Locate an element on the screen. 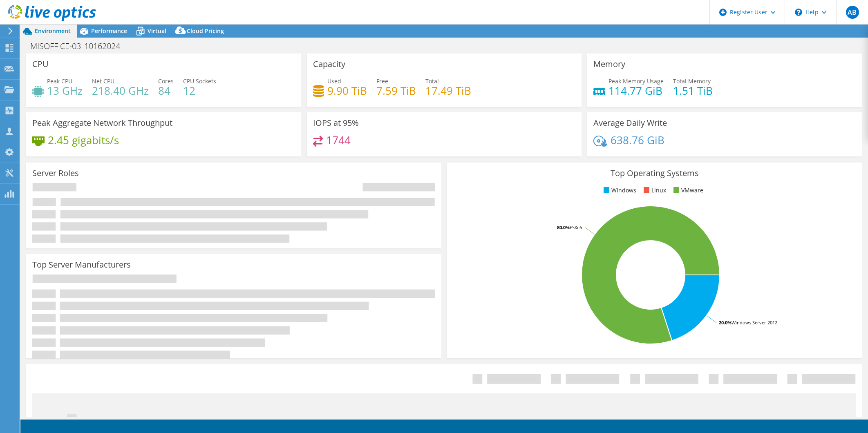 This screenshot has width=868, height=433. li: Linux is located at coordinates (654, 190).